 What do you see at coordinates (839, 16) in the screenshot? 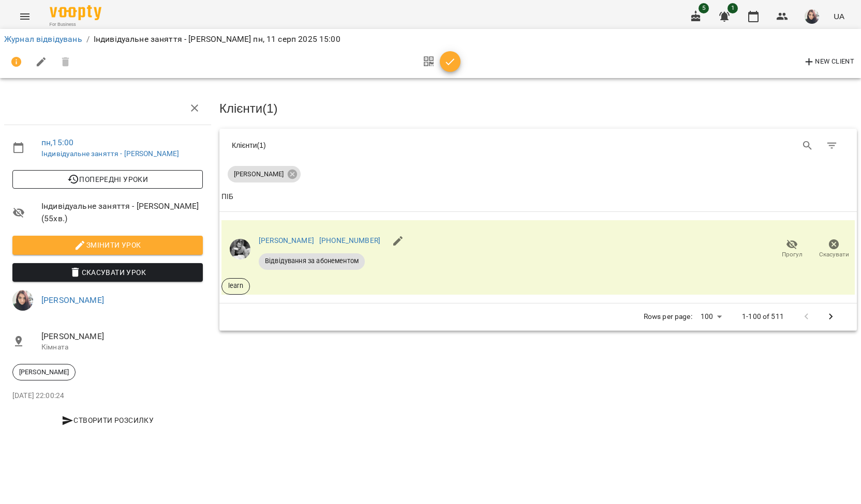
I see `span: UA` at bounding box center [839, 16].